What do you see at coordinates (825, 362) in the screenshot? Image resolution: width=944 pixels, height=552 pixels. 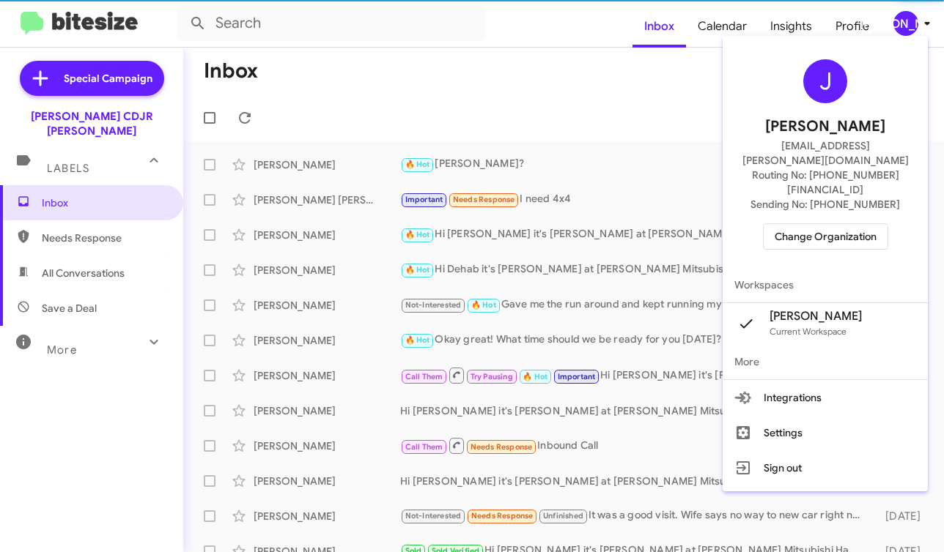 I see `span: More` at bounding box center [825, 362].